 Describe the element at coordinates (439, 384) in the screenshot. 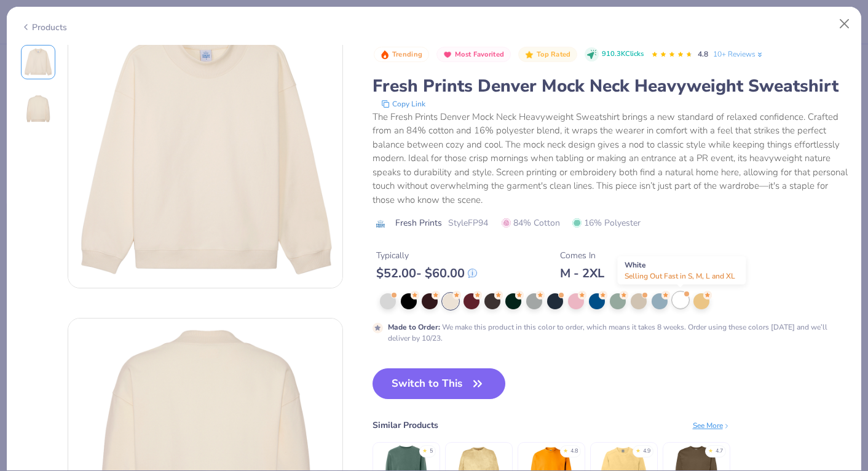

I see `button: Switch to This` at that location.